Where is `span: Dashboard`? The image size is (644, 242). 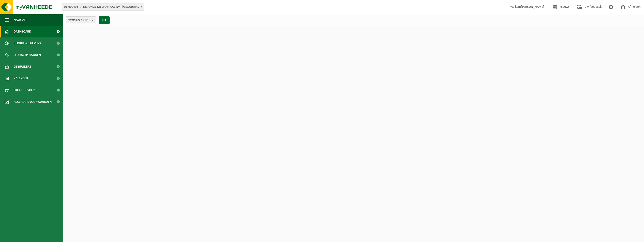
span: Dashboard is located at coordinates (22, 31).